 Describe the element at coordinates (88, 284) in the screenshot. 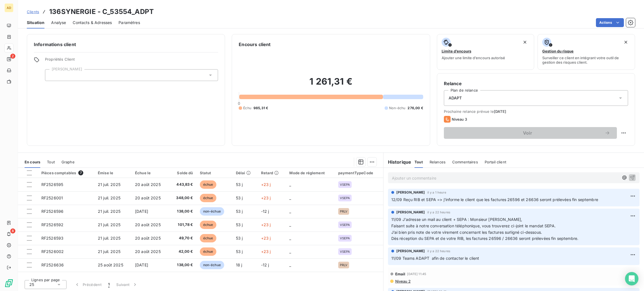

I see `button: Précédent` at that location.